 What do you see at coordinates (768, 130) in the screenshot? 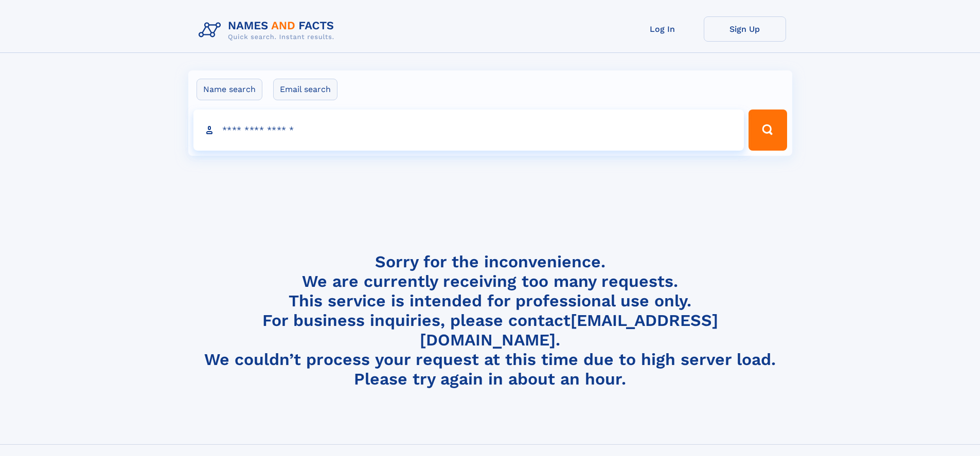
I see `button: Search Button` at bounding box center [768, 130].